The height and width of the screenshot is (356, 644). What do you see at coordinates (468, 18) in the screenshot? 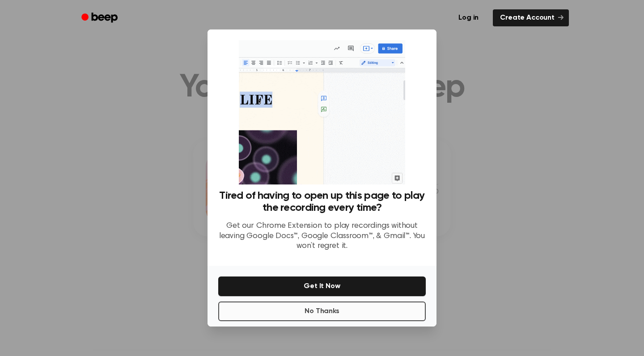
I see `a: Log in` at bounding box center [468, 18].